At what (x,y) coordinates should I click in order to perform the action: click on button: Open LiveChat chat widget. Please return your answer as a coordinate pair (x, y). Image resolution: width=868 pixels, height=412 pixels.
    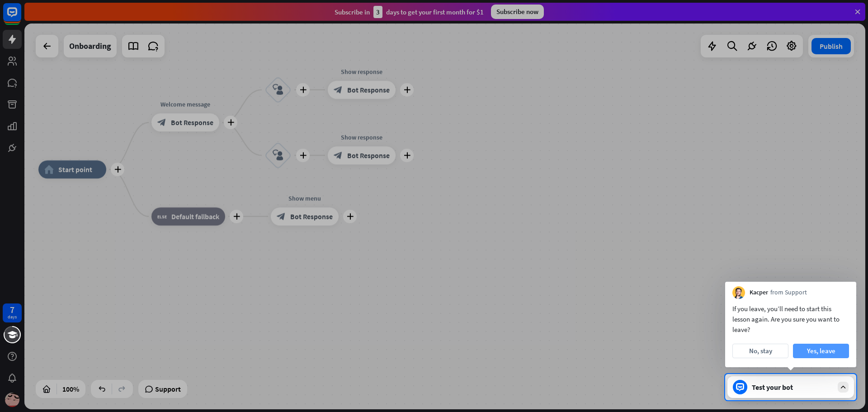
    Looking at the image, I should click on (21, 17).